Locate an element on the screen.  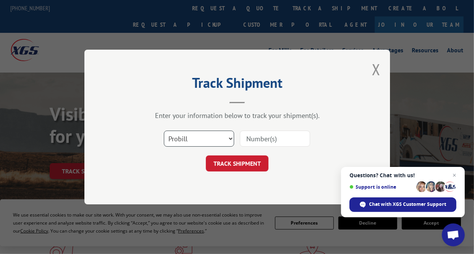
input: Number(s) is located at coordinates (275, 139).